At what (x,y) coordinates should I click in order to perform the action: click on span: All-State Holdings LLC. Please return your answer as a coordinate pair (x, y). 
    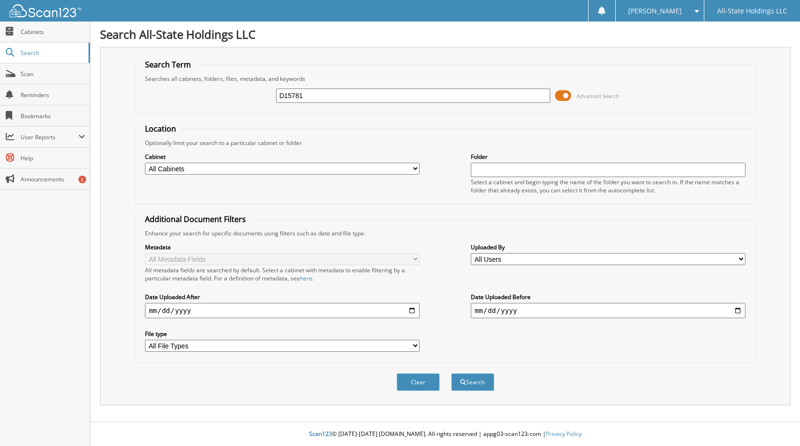
    Looking at the image, I should click on (752, 11).